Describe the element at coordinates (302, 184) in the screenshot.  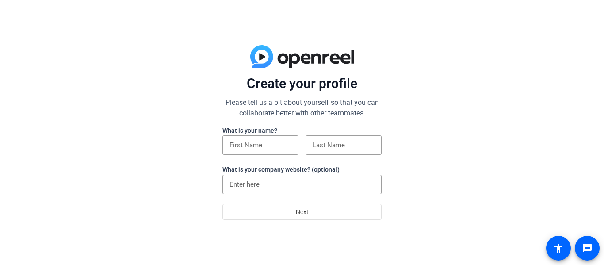
I see `input: Enter here` at that location.